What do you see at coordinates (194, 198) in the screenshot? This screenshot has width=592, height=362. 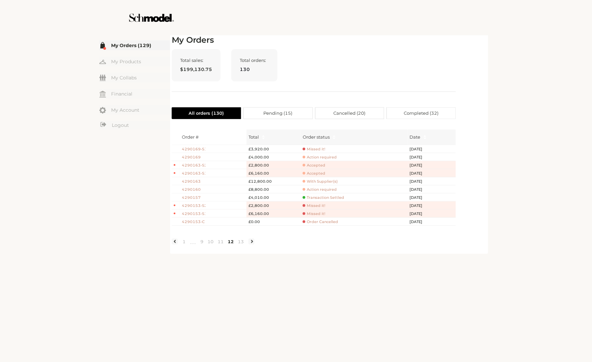 I see `span: 4290157` at bounding box center [194, 198].